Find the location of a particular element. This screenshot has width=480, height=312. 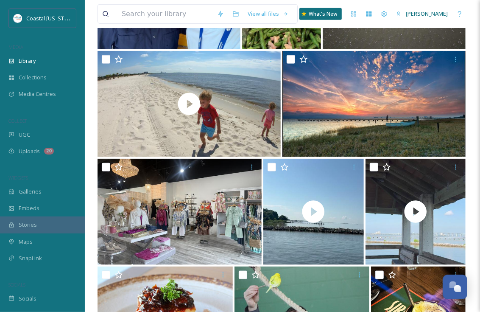

input: Search your library is located at coordinates (165, 14).